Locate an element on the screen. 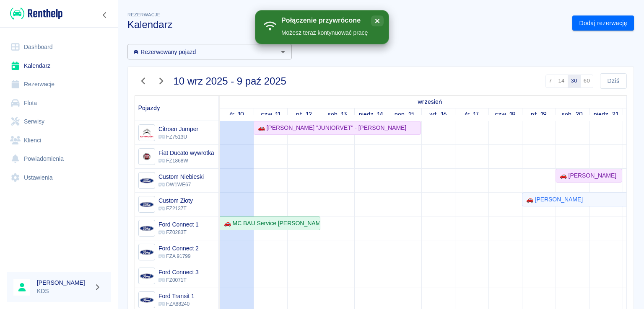 The height and width of the screenshot is (309, 644). h6: Ford Connect 1 is located at coordinates (179, 225).